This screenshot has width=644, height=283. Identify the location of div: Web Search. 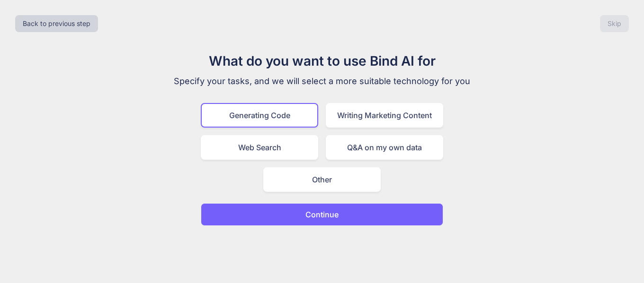
(259, 147).